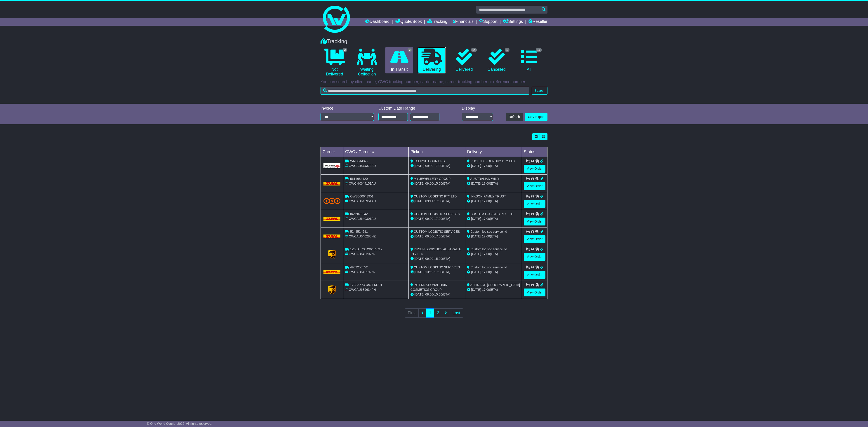 The width and height of the screenshot is (868, 427). What do you see at coordinates (362, 219) in the screenshot?
I see `span: OWCAU640301AU` at bounding box center [362, 219].